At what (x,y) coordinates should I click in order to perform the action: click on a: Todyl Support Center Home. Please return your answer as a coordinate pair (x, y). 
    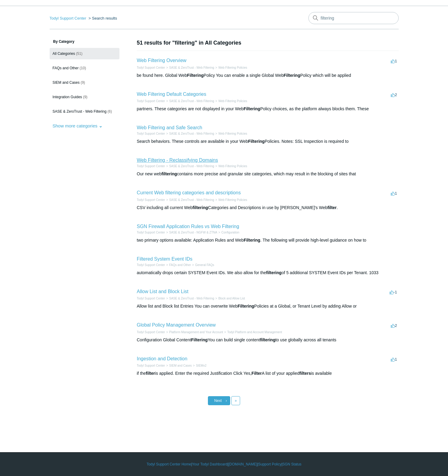
    Looking at the image, I should click on (169, 464).